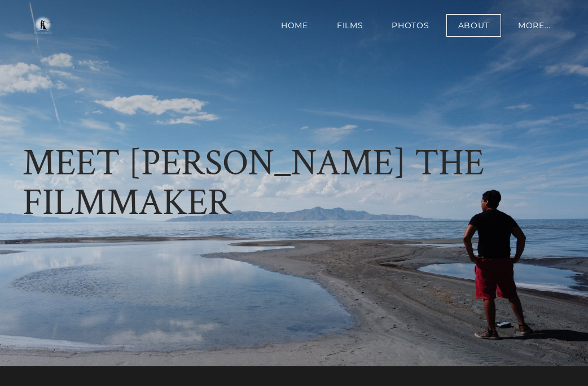  I want to click on a: Home, so click(295, 25).